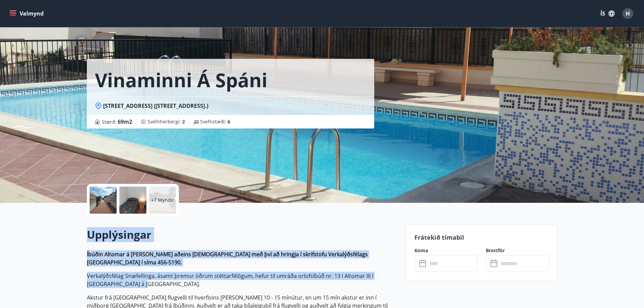 The image size is (644, 308). What do you see at coordinates (166, 122) in the screenshot?
I see `span: Svefnherbergi :` at bounding box center [166, 122].